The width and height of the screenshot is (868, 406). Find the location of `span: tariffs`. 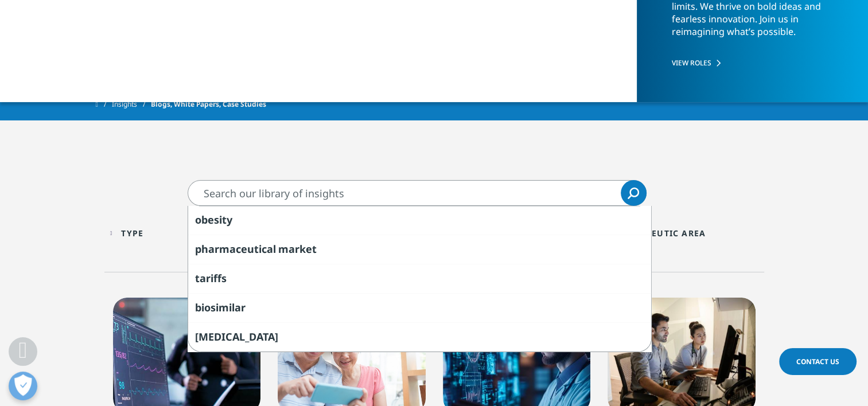

span: tariffs is located at coordinates (210, 278).